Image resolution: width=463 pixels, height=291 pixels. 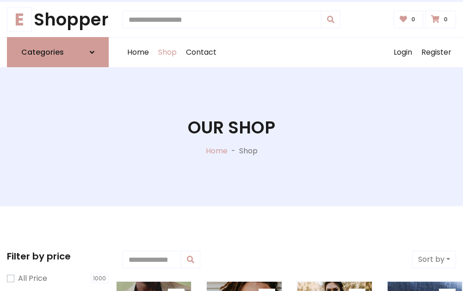 I want to click on a: EShopper, so click(x=58, y=19).